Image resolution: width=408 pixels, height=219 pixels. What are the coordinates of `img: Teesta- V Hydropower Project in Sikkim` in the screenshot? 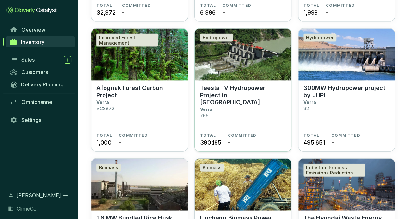 It's located at (243, 55).